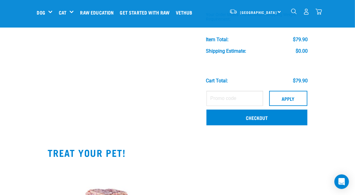  Describe the element at coordinates (306, 12) in the screenshot. I see `img: user.png` at that location.